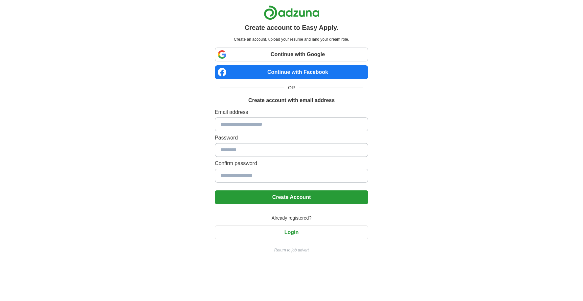 Image resolution: width=583 pixels, height=301 pixels. Describe the element at coordinates (291, 88) in the screenshot. I see `span: OR` at that location.